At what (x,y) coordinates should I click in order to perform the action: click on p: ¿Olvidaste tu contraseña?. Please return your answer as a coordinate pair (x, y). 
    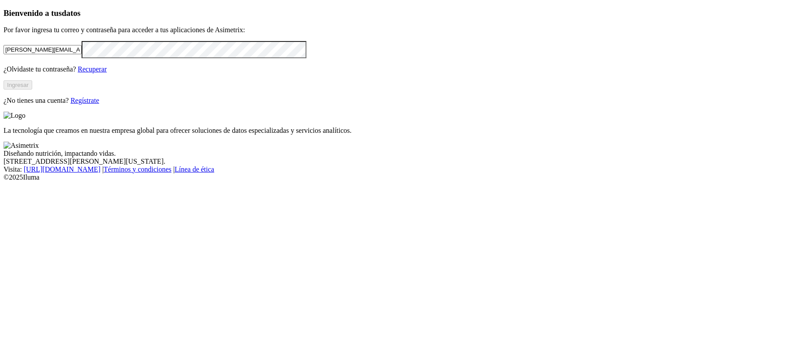
    Looking at the image, I should click on (401, 69).